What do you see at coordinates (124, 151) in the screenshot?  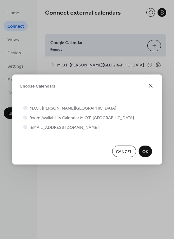 I see `button: Cancel` at bounding box center [124, 151].